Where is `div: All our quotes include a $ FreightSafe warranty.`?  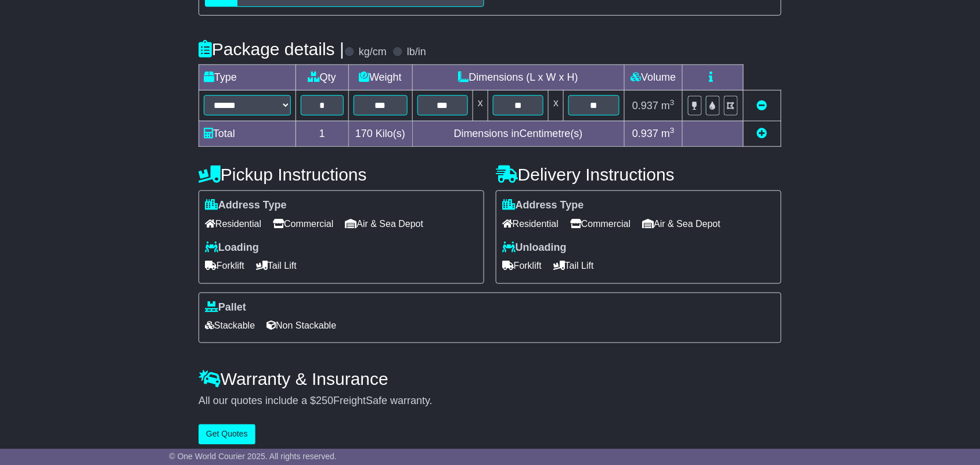 div: All our quotes include a $ FreightSafe warranty. is located at coordinates (490, 401).